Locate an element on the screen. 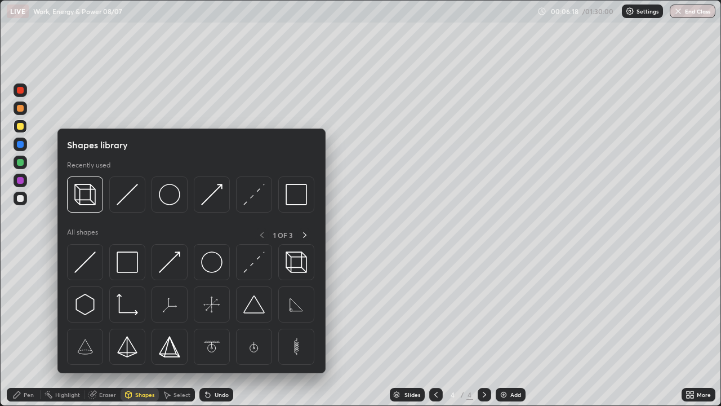  img: add-slide-button is located at coordinates (504, 394).